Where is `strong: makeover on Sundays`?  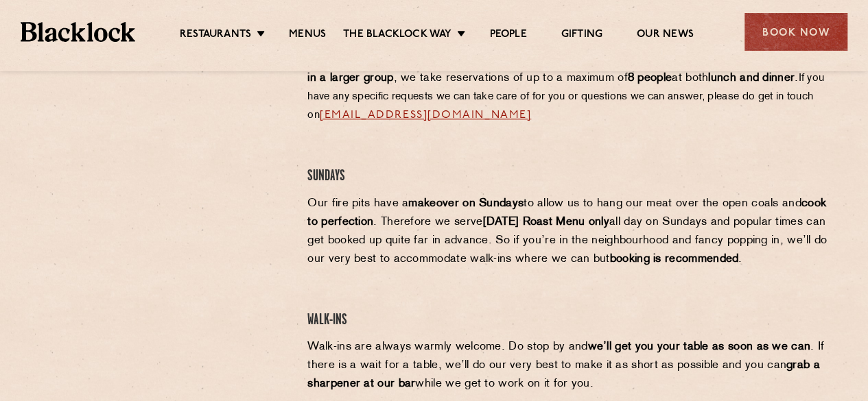 strong: makeover on Sundays is located at coordinates (466, 204).